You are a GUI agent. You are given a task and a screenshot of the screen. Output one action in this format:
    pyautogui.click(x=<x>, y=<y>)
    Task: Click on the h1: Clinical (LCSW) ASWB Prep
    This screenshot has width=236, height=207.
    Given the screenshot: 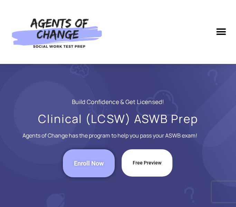 What is the action you would take?
    pyautogui.click(x=118, y=119)
    